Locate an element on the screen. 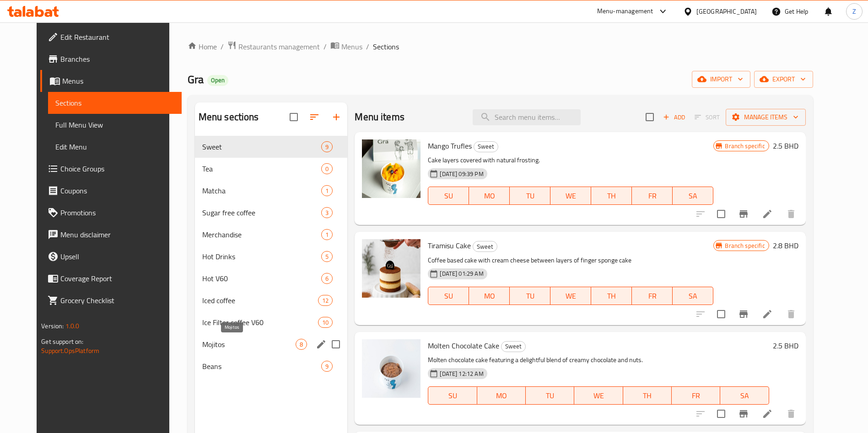 This screenshot has width=868, height=433. div: Hot Drinks is located at coordinates (262, 256).